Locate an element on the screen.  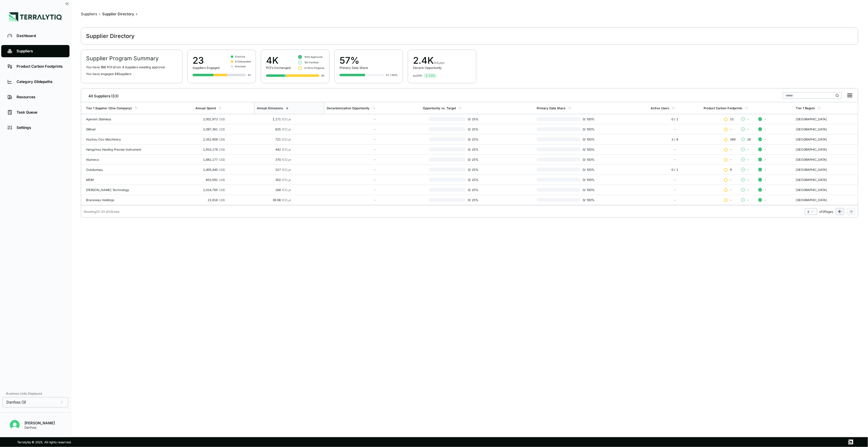
span: of 2 Pages is located at coordinates (826, 212).